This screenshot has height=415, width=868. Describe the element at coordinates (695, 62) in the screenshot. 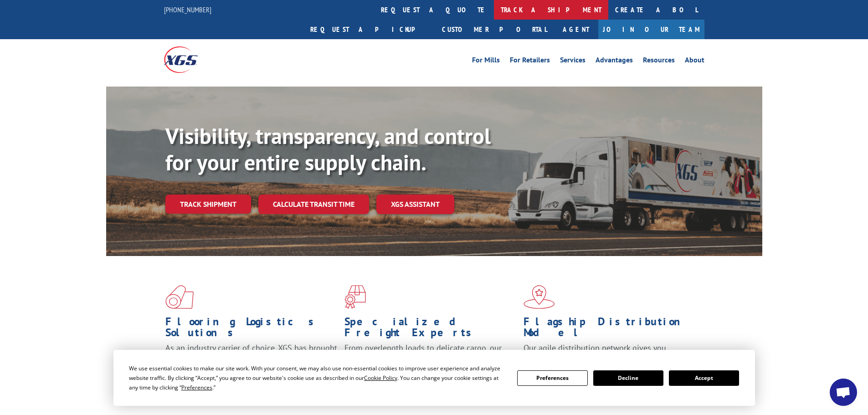

I see `a: About` at that location.